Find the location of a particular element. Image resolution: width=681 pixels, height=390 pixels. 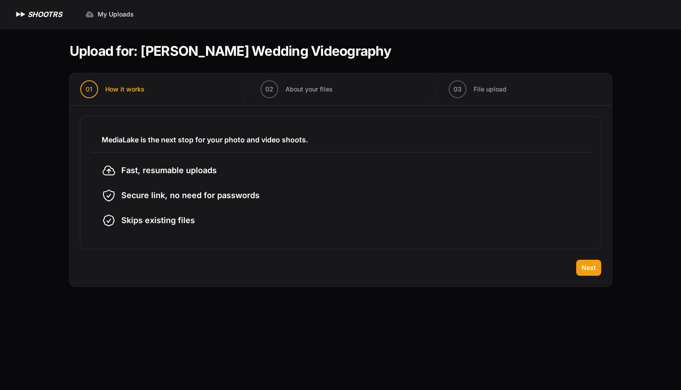

span: Fast, resumable uploads is located at coordinates (169, 170).